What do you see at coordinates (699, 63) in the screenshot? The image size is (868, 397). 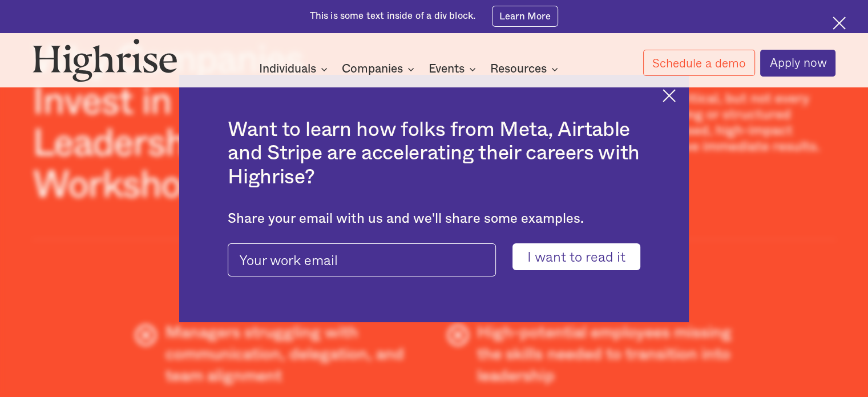 I see `a: Schedule a demo` at bounding box center [699, 63].